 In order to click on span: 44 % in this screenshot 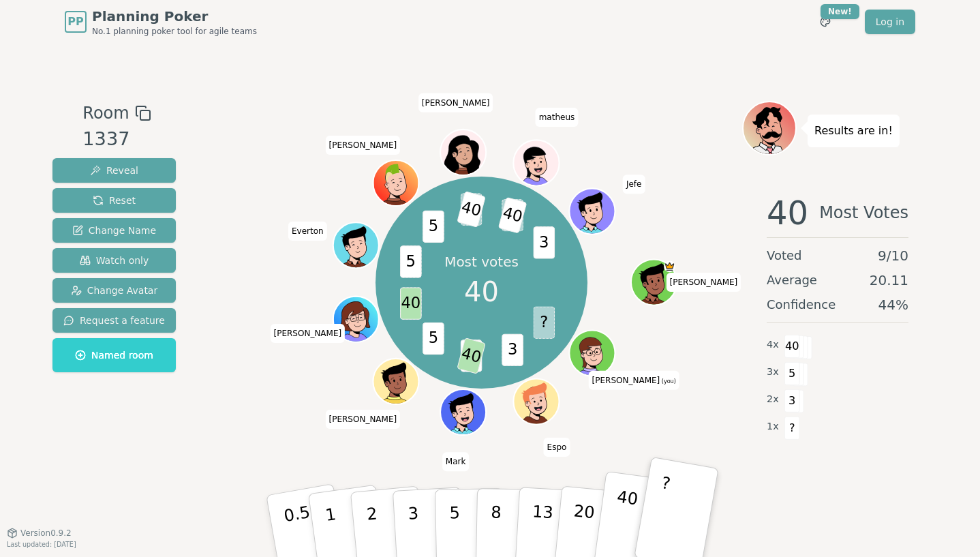, I will do `click(894, 305)`.